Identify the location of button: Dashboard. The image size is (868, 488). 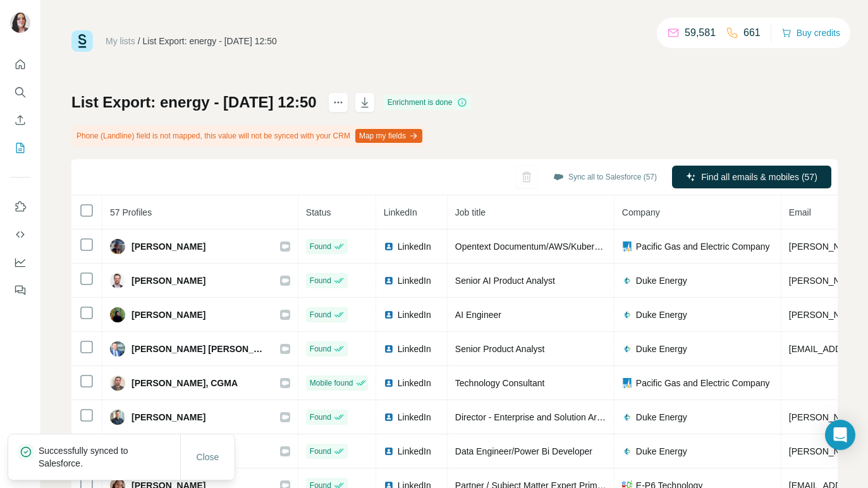
(20, 262).